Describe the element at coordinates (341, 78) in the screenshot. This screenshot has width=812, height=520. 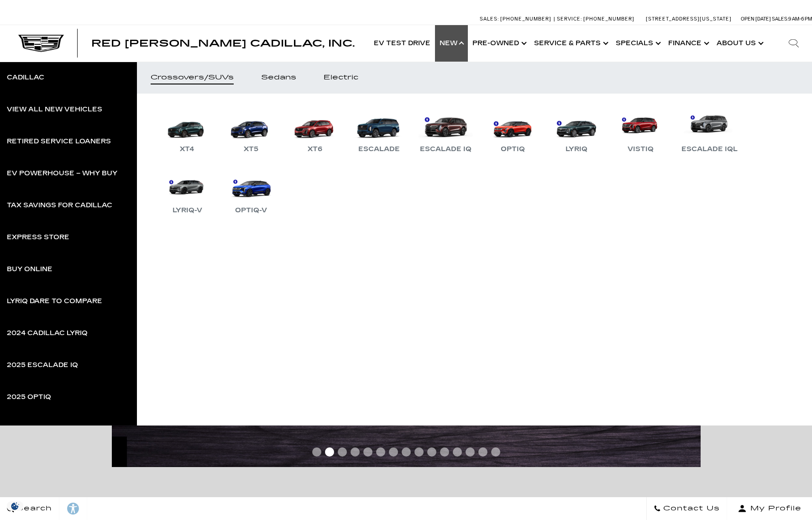
I see `div: Electric` at that location.